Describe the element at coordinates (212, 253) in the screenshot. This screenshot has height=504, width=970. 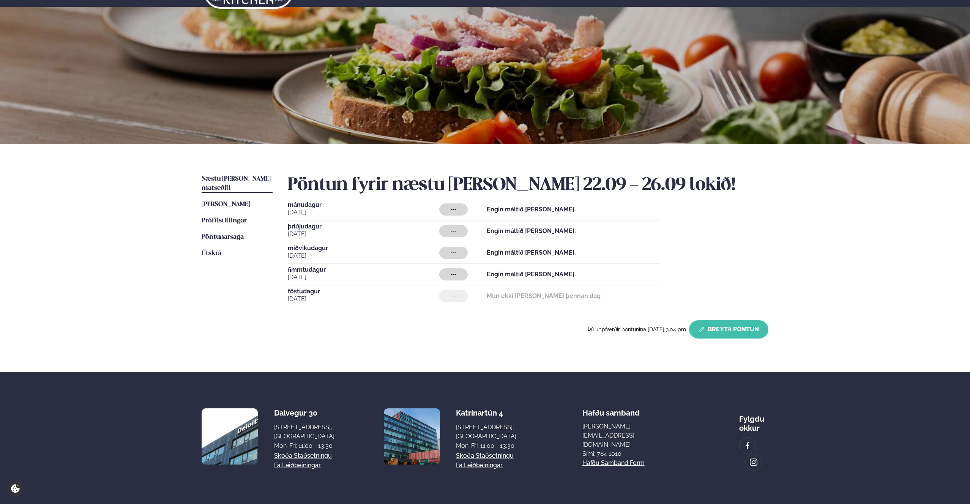
I see `span: Útskrá` at that location.